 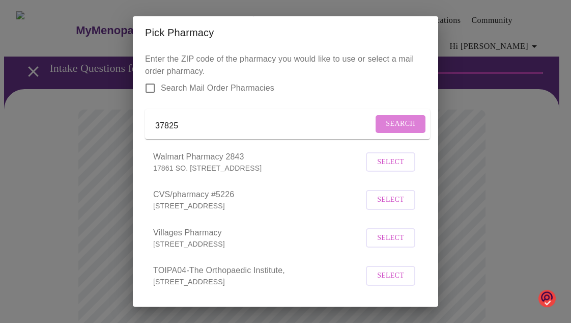 I want to click on span: TOIPA04-The Orthopaedic Institute,, so click(x=258, y=270).